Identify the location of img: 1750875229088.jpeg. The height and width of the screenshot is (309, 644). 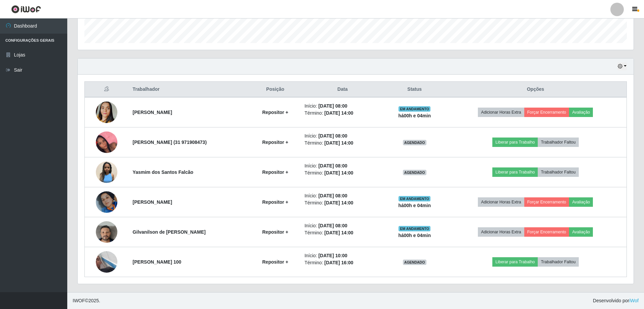
(107, 142).